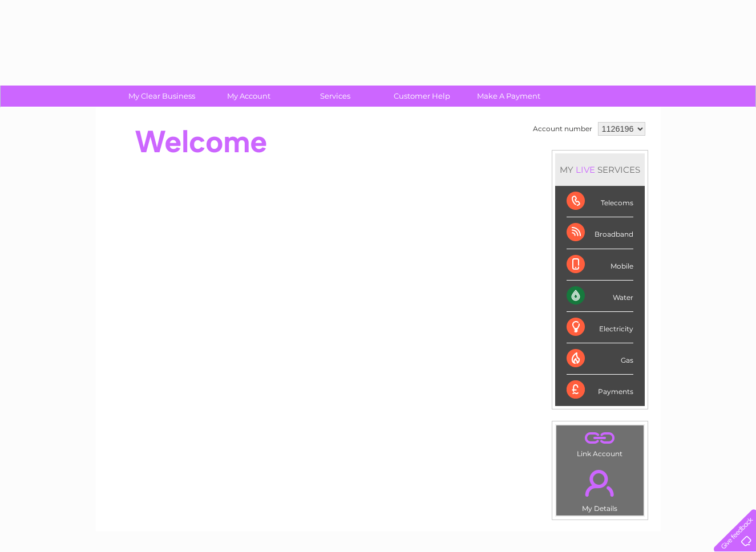 Image resolution: width=756 pixels, height=552 pixels. I want to click on a: My Clear Business, so click(162, 96).